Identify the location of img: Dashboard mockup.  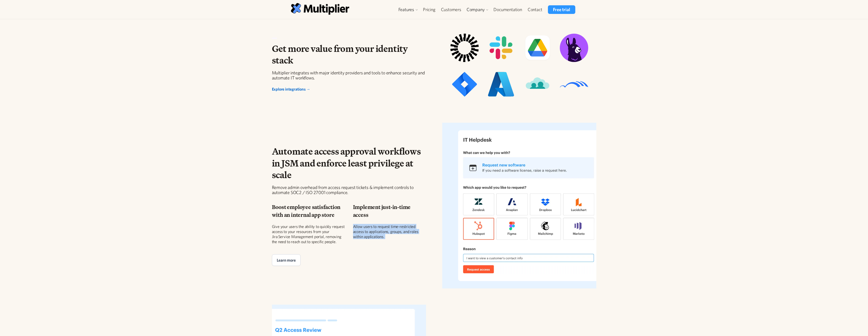
(528, 206).